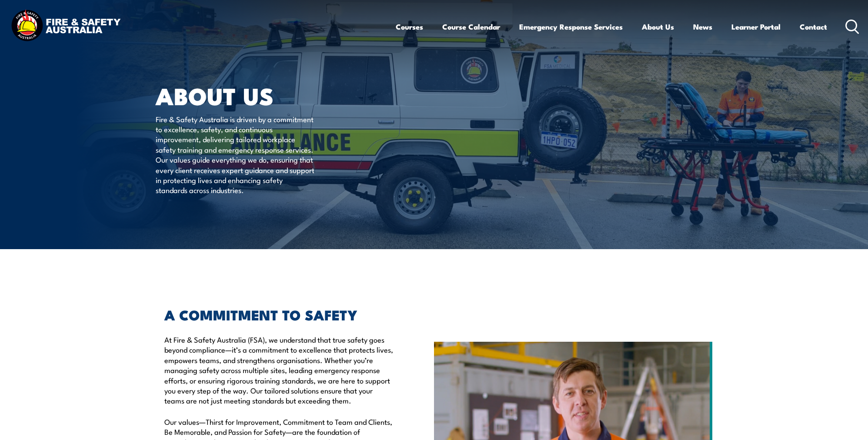 This screenshot has height=440, width=868. Describe the element at coordinates (263, 96) in the screenshot. I see `h1: About Us` at that location.